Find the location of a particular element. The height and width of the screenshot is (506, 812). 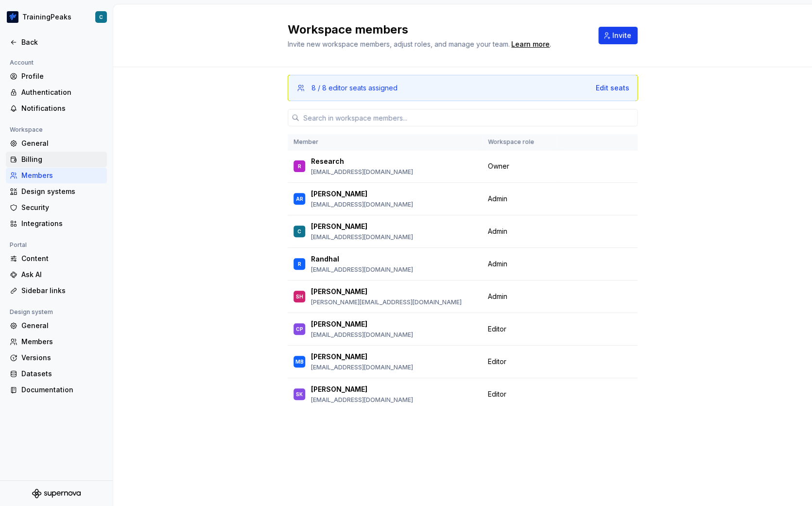

div: Datasets is located at coordinates (62, 374).